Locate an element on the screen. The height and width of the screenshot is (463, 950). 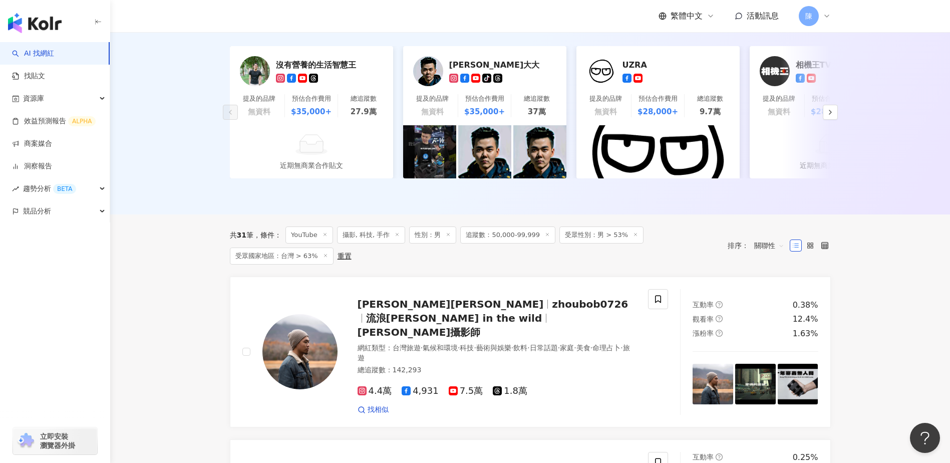
div: 相機王TV is located at coordinates (846, 65).